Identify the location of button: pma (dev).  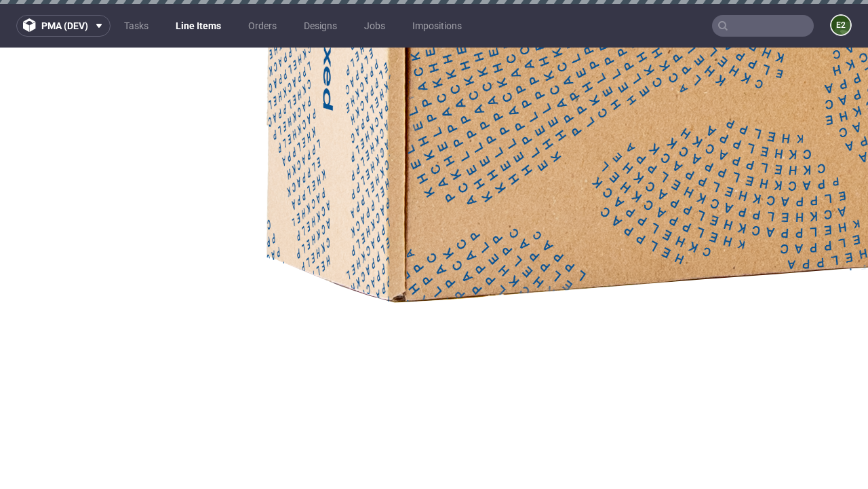
(63, 26).